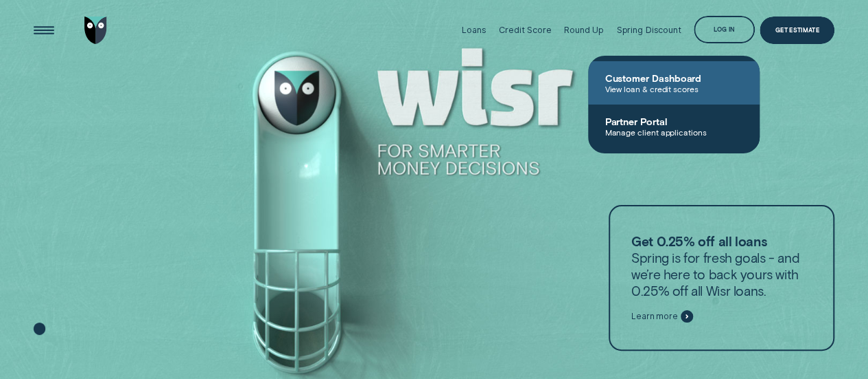 This screenshot has height=379, width=868. What do you see at coordinates (95, 30) in the screenshot?
I see `img: Wisr` at bounding box center [95, 30].